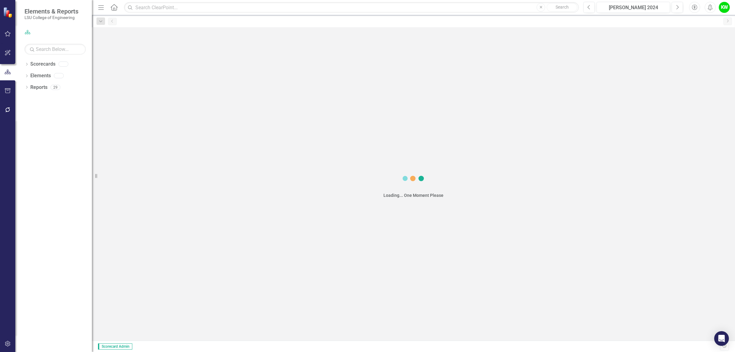 The image size is (735, 352). Describe the element at coordinates (39, 87) in the screenshot. I see `a: Reports` at that location.